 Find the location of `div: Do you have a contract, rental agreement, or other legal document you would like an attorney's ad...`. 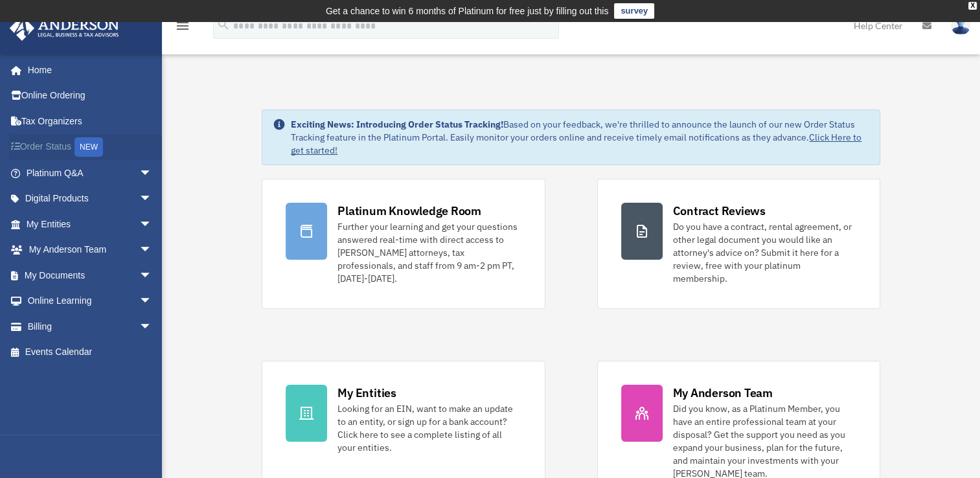

div: Do you have a contract, rental agreement, or other legal document you would like an attorney's ad... is located at coordinates (764, 253).